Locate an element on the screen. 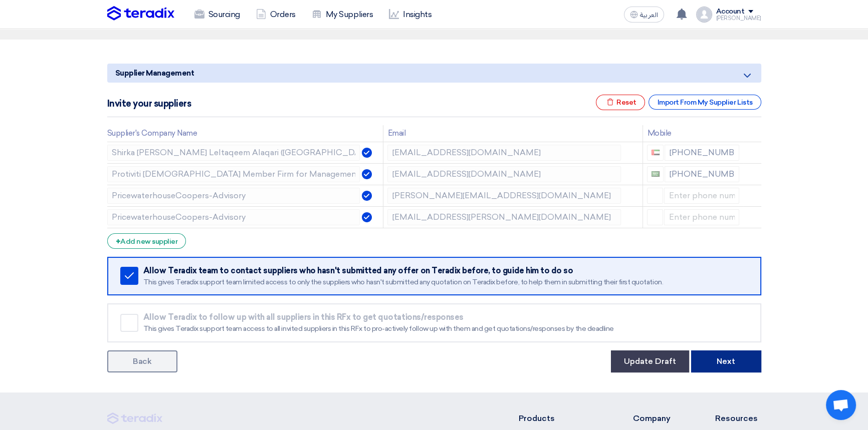  div: Import From My Supplier Lists is located at coordinates (704, 102).